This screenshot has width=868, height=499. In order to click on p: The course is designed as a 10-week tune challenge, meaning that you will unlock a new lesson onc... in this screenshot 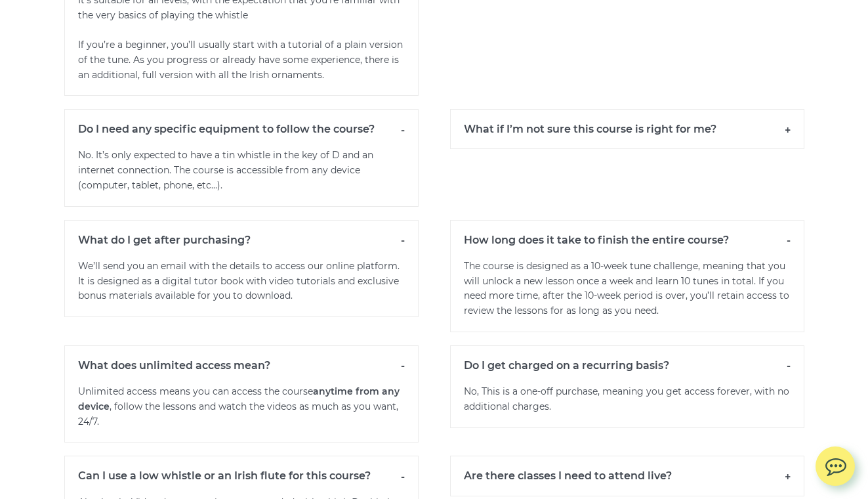, I will do `click(627, 295)`.